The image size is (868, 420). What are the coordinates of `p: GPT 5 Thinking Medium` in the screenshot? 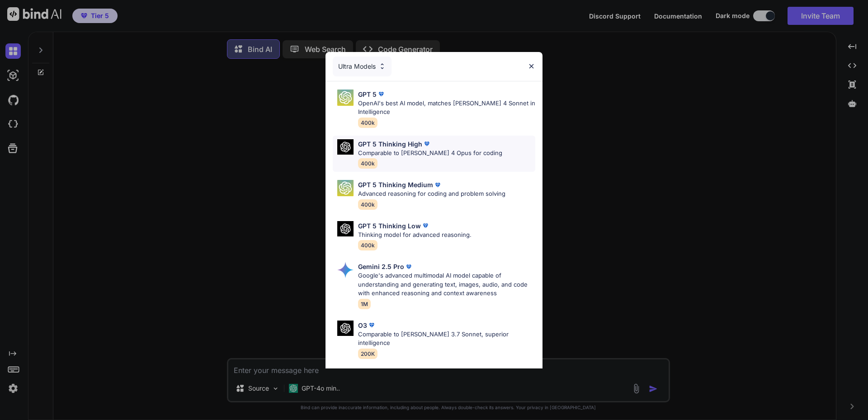 It's located at (396, 184).